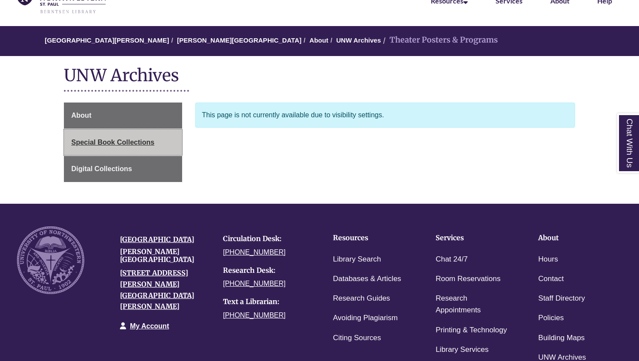 The height and width of the screenshot is (361, 639). I want to click on a: My Account, so click(150, 326).